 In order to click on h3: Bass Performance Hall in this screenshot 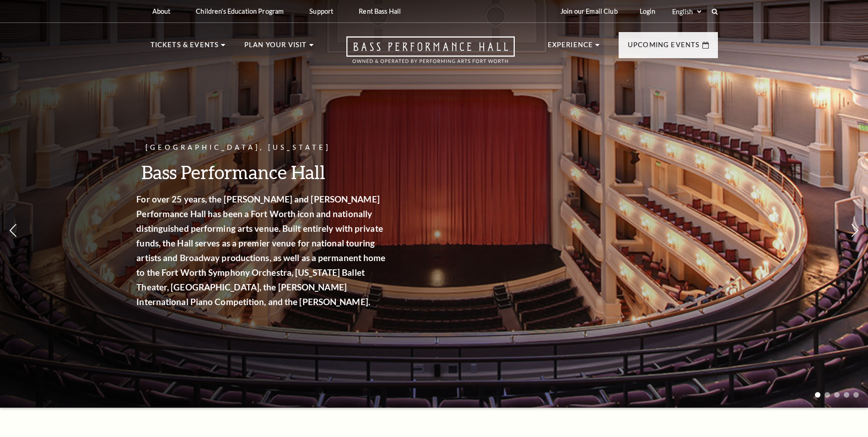, I will do `click(273, 172)`.